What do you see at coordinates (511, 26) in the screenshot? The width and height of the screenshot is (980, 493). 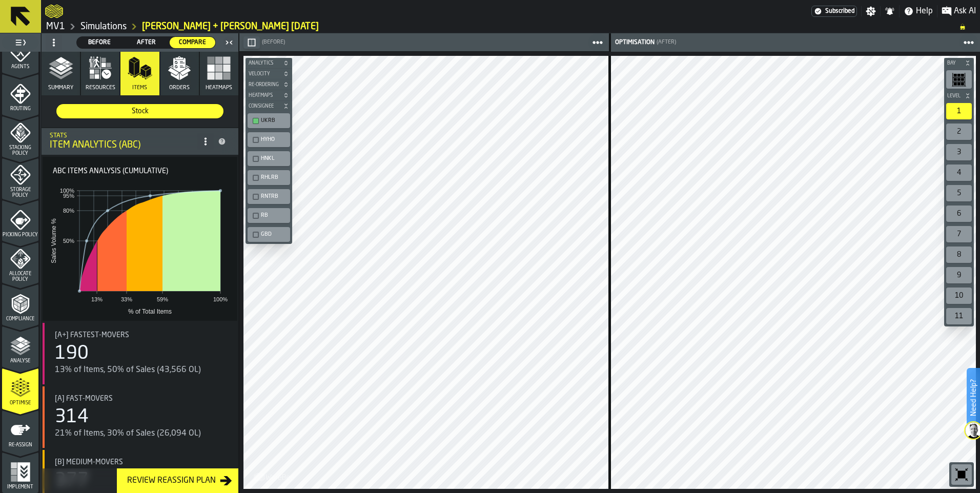 I see `nav: Breadcrumb` at bounding box center [511, 26].